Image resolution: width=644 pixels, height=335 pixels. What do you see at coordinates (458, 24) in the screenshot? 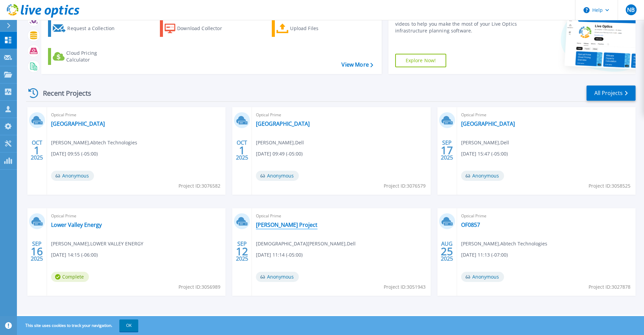
I see `div: Find tutorials, instructional guides and other support videos to help you make the most of your L...` at bounding box center [458, 24].